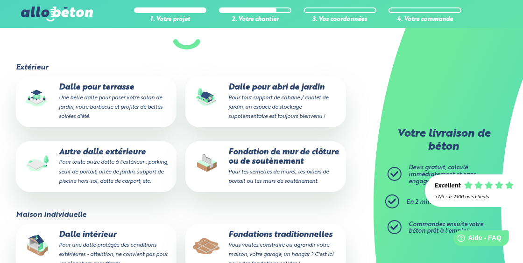 The width and height of the screenshot is (523, 263). I want to click on small: Pour tout support de cabane / chalet de jardin, un espace de stockage supplémentaire est toujours..., so click(278, 107).